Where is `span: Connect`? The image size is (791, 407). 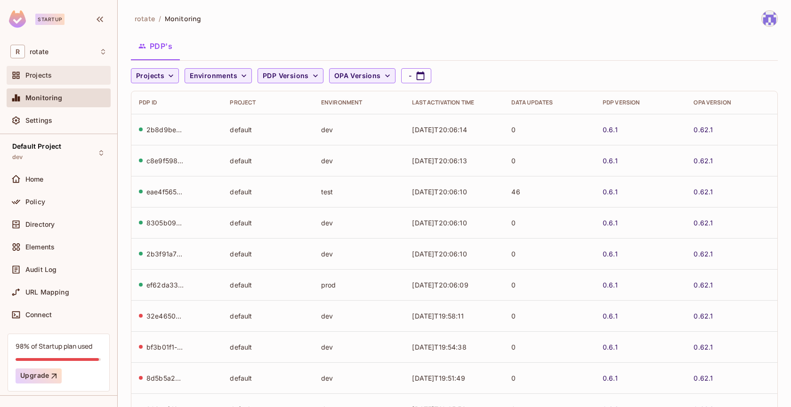
span: Connect is located at coordinates (39, 315).